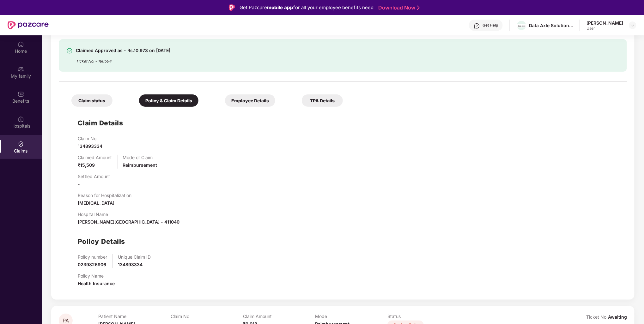 The height and width of the screenshot is (324, 644). What do you see at coordinates (92, 264) in the screenshot?
I see `span: 0239826906` at bounding box center [92, 264].